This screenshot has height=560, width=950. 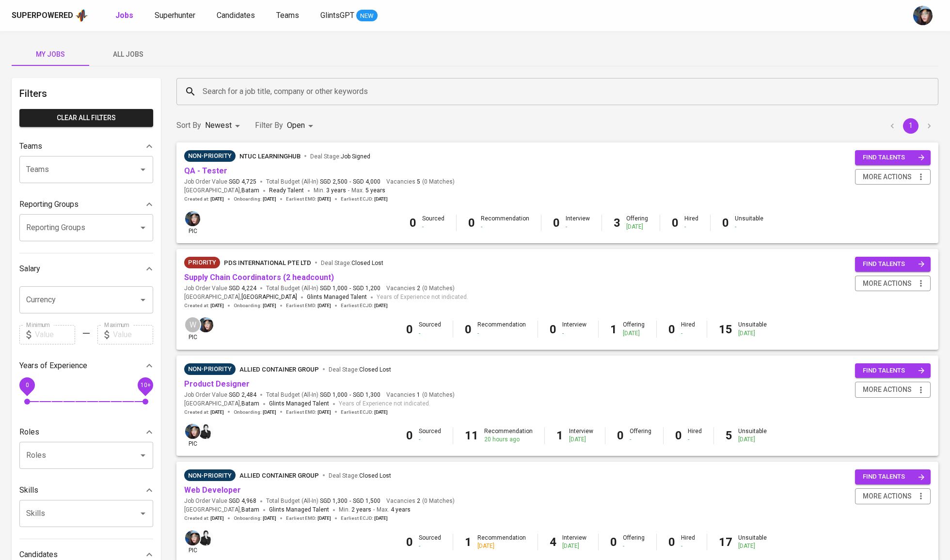 What do you see at coordinates (729, 436) in the screenshot?
I see `b: 5` at bounding box center [729, 436].